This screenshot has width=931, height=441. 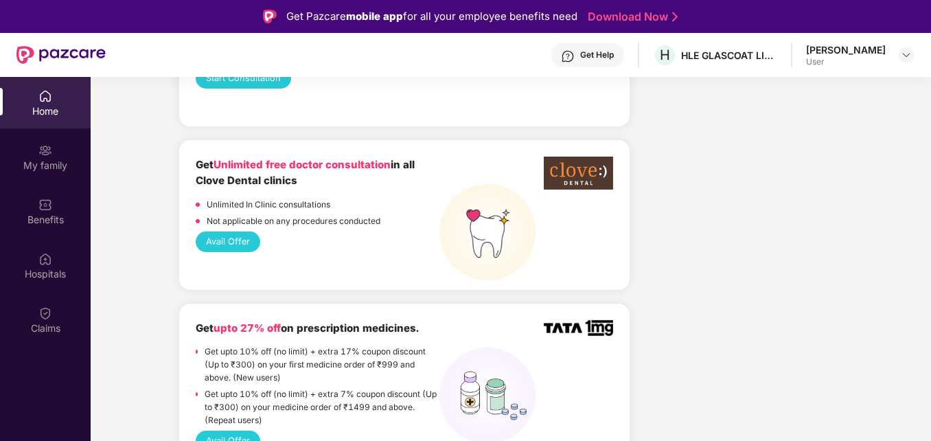 I want to click on img: svg+xml;base64,PHN2ZyBpZD0iSG9zcGl0YWxzIiB4bWxucz0iaHR0cDovL3d3dy53My5vcmcvMjAwMC9zdmciIHdpZHRoPS..., so click(x=45, y=259).